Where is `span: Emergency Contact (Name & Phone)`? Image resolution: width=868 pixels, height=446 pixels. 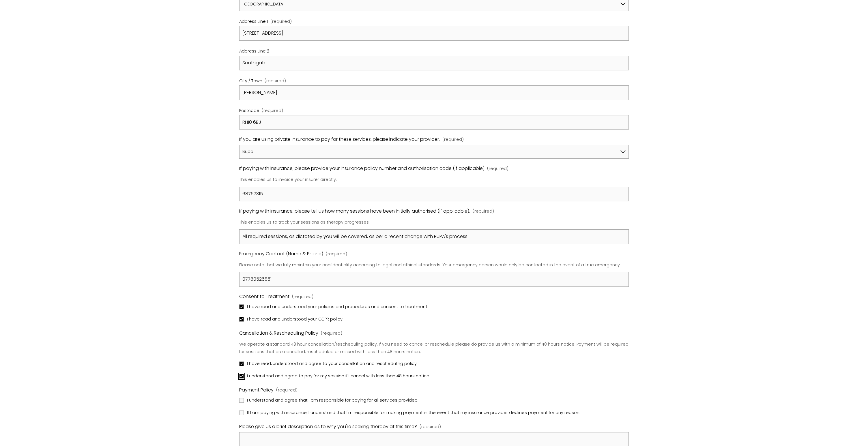 span: Emergency Contact (Name & Phone) is located at coordinates (281, 254).